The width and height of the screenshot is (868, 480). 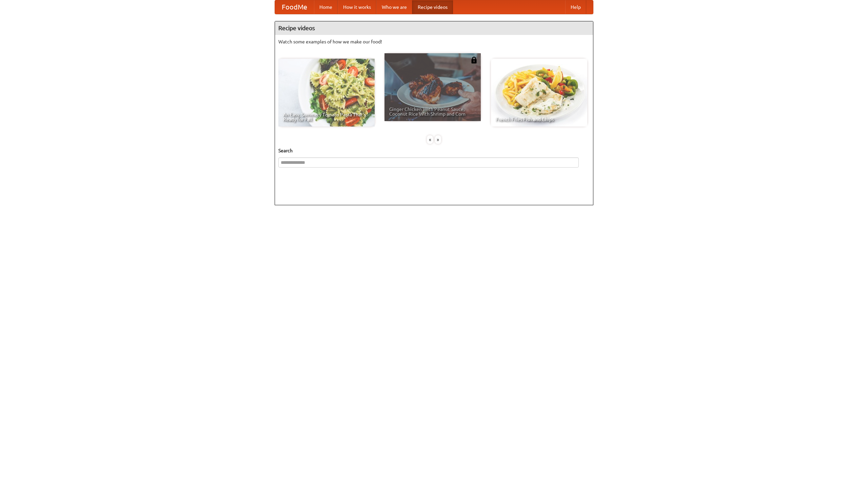 What do you see at coordinates (474, 60) in the screenshot?
I see `img: 483408.png` at bounding box center [474, 60].